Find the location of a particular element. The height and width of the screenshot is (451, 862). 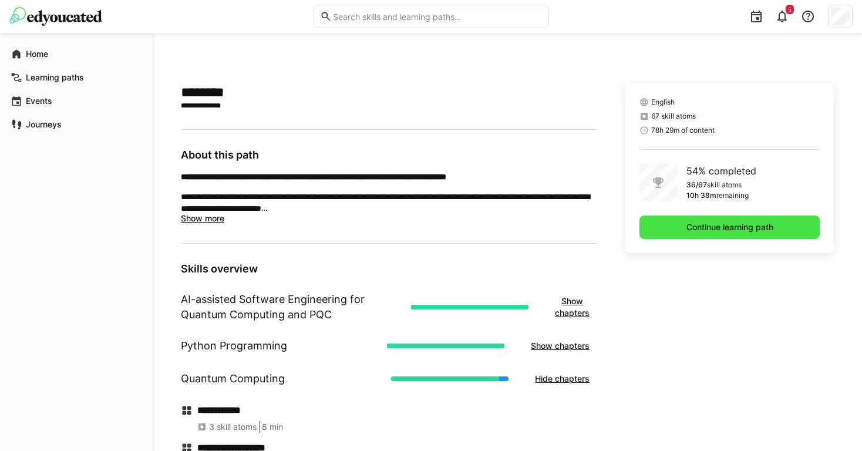

button: Continue learning path is located at coordinates (729, 227).